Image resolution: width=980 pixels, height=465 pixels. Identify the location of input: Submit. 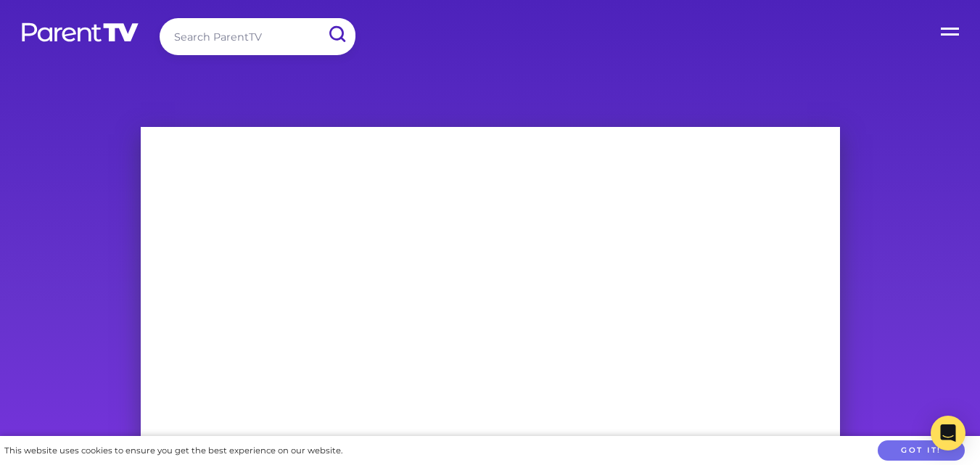
(337, 34).